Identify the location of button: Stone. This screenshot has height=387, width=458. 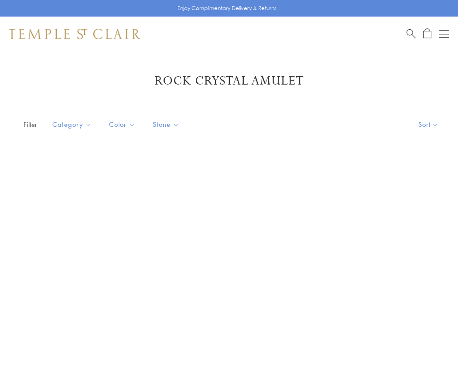
(166, 124).